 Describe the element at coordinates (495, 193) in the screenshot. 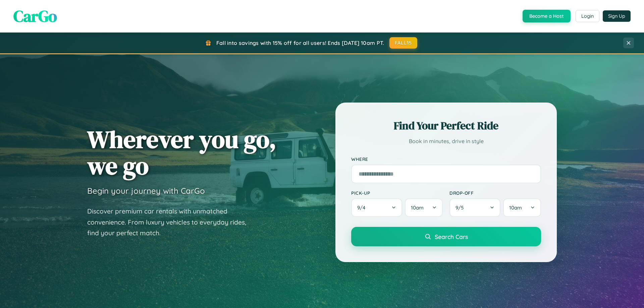

I see `label: Drop-off` at that location.